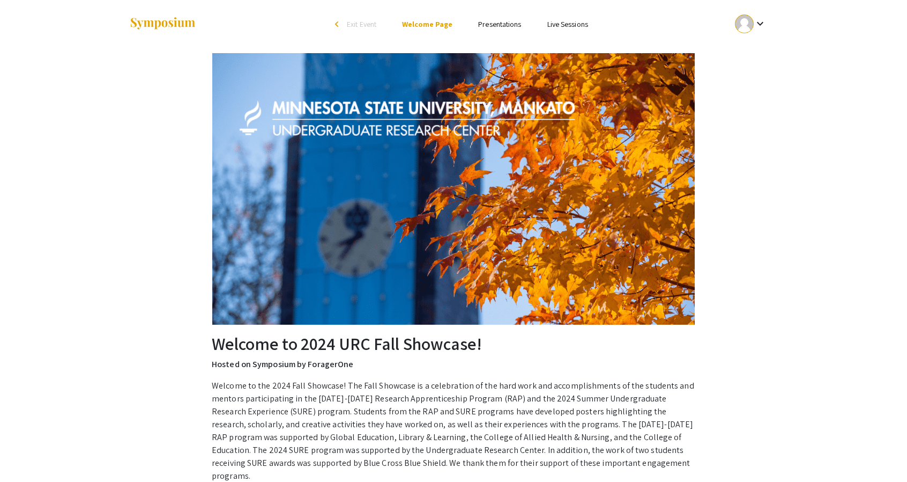  Describe the element at coordinates (361, 24) in the screenshot. I see `span: Exit Event` at that location.